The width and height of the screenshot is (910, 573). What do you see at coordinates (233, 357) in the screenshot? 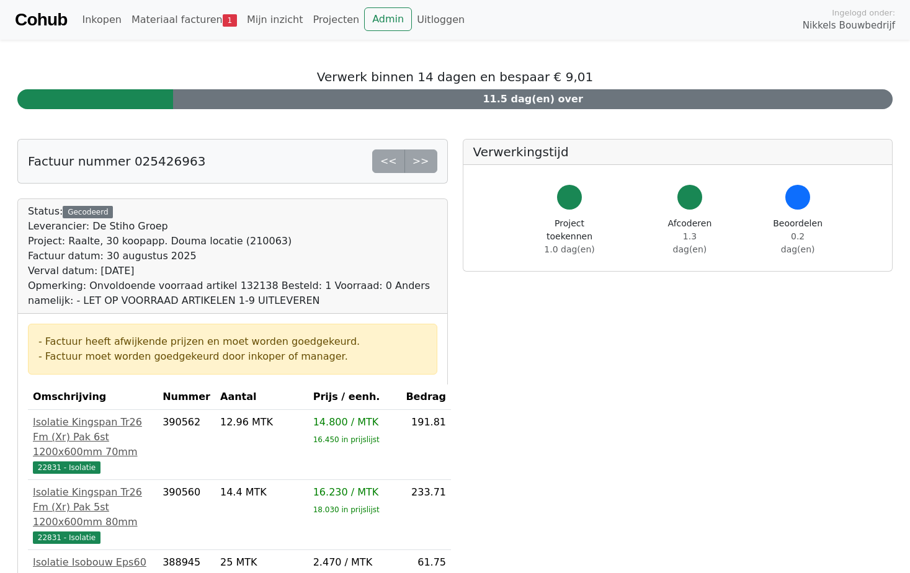
I see `div: - Factuur moet worden goedgekeurd door inkoper of manager.` at bounding box center [233, 357].